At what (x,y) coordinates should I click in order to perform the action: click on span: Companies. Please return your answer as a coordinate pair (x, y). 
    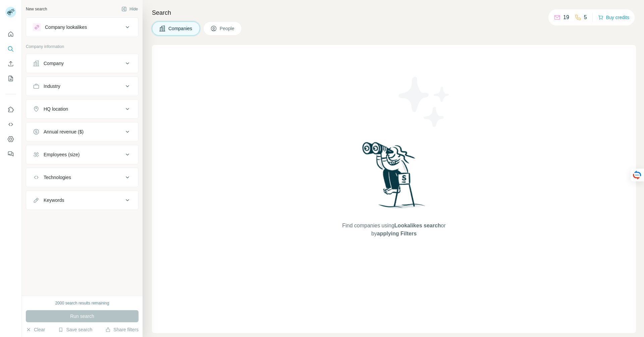
    Looking at the image, I should click on (180, 28).